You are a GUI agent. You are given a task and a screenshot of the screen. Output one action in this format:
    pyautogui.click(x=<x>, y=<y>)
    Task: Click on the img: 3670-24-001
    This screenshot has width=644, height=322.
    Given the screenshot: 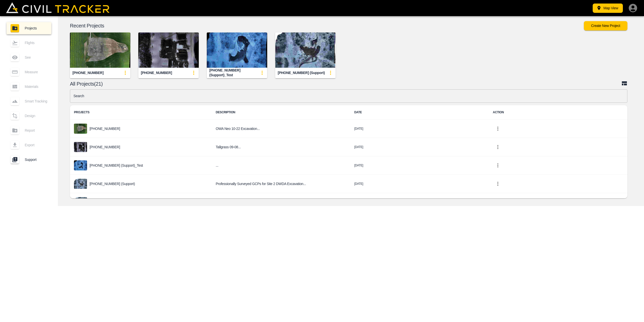 What is the action you would take?
    pyautogui.click(x=169, y=50)
    